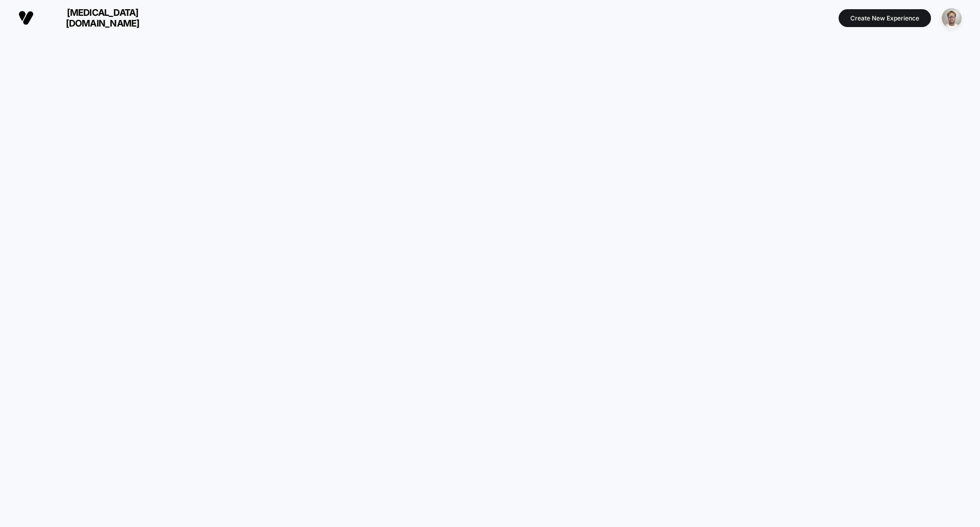 The image size is (980, 527). What do you see at coordinates (951, 17) in the screenshot?
I see `img: ppic` at bounding box center [951, 17].